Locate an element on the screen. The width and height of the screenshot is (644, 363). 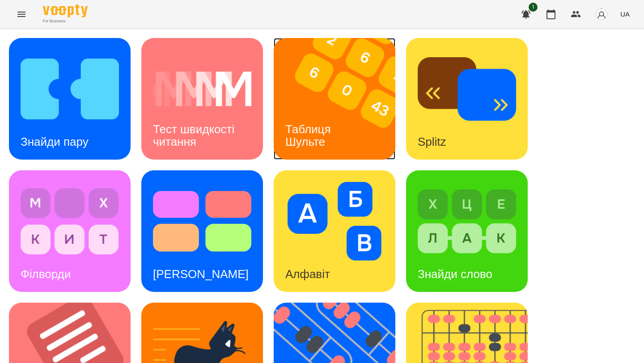
img: Алфавіт is located at coordinates (334, 221).